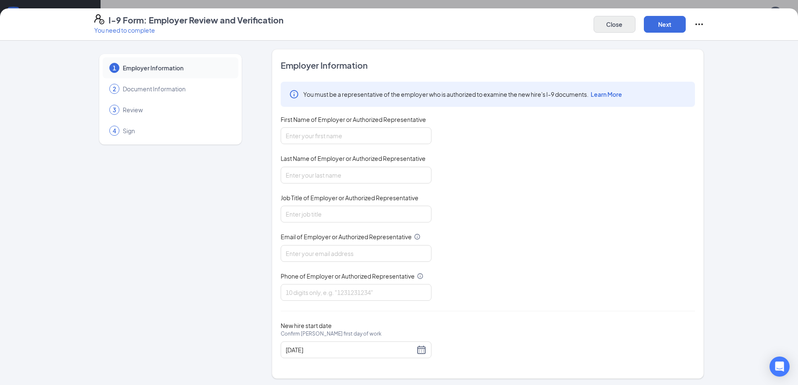 The height and width of the screenshot is (385, 798). Describe the element at coordinates (176, 131) in the screenshot. I see `span: Sign` at that location.